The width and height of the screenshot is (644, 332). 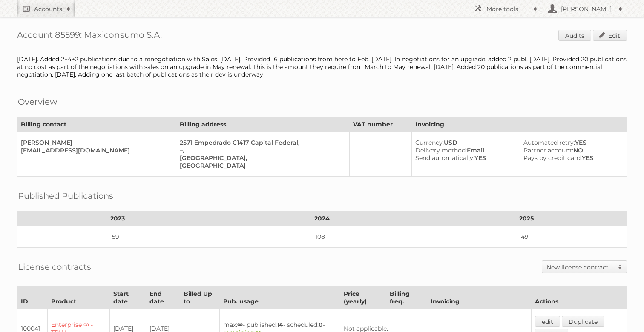 What do you see at coordinates (548, 321) in the screenshot?
I see `a: edit` at bounding box center [548, 321].